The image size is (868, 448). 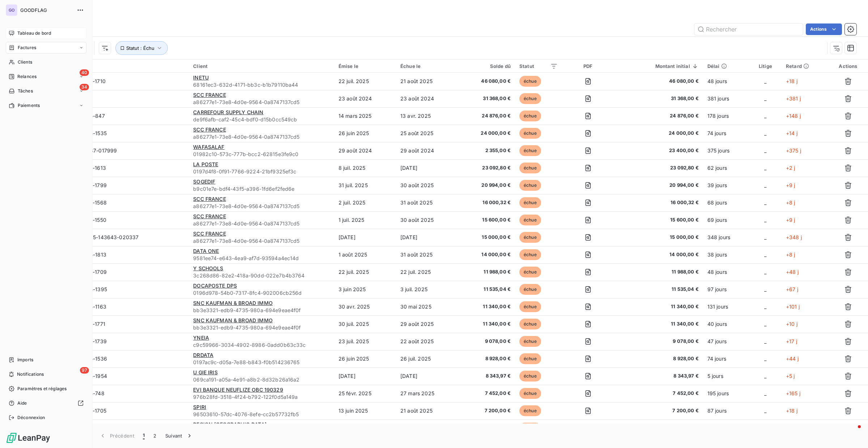 I want to click on td: 30 août 2025, so click(x=427, y=220).